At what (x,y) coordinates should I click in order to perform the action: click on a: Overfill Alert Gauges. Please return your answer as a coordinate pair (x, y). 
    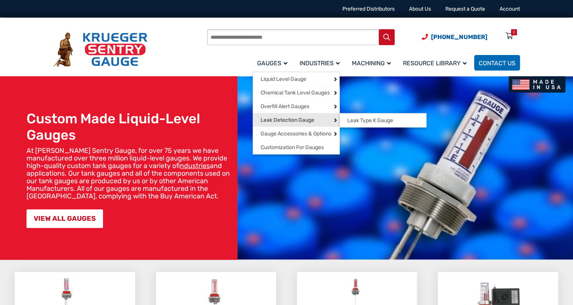
    Looking at the image, I should click on (296, 106).